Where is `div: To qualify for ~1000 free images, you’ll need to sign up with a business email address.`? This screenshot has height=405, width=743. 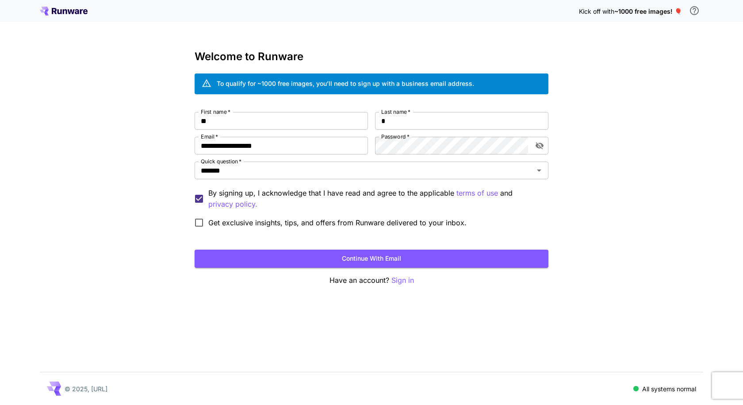
div: To qualify for ~1000 free images, you’ll need to sign up with a business email address. is located at coordinates (346, 83).